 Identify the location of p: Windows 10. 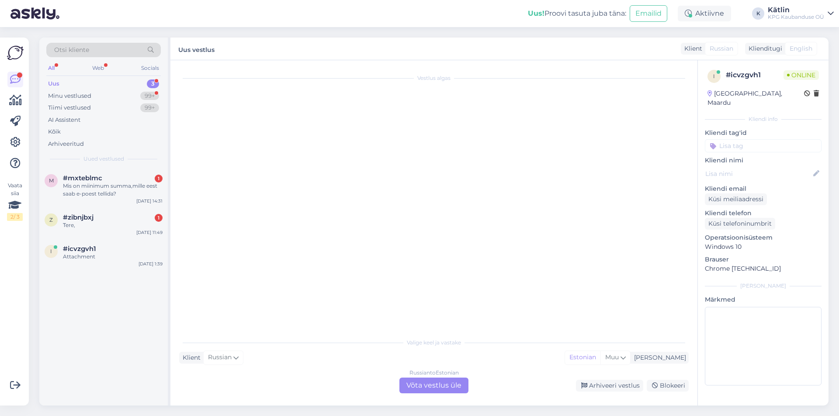
(763, 247).